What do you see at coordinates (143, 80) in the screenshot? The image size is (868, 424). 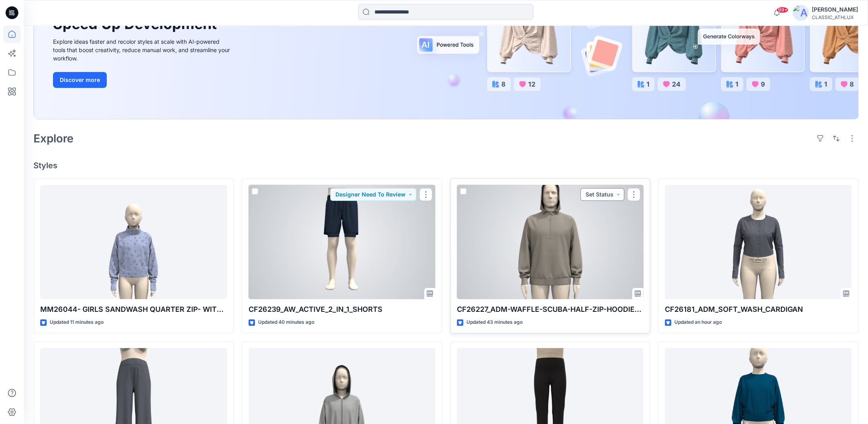 I see `a: Discover more` at bounding box center [143, 80].